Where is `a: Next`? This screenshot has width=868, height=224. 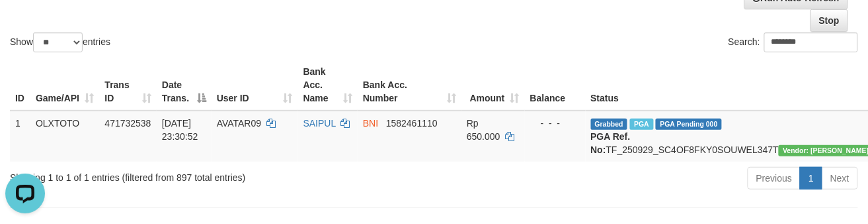 a: Next is located at coordinates (840, 178).